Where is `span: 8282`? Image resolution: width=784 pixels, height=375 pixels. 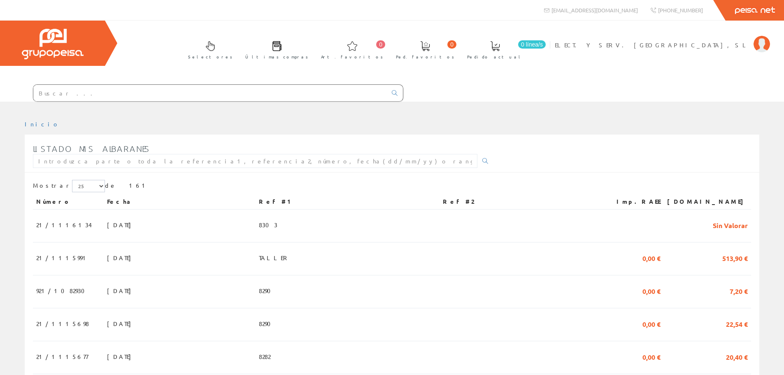 span: 8282 is located at coordinates (265, 357).